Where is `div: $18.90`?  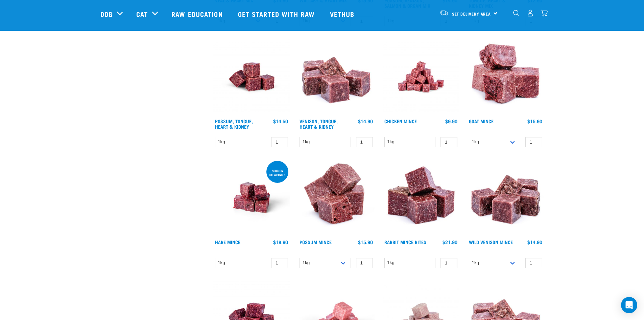 div: $18.90 is located at coordinates (281, 242).